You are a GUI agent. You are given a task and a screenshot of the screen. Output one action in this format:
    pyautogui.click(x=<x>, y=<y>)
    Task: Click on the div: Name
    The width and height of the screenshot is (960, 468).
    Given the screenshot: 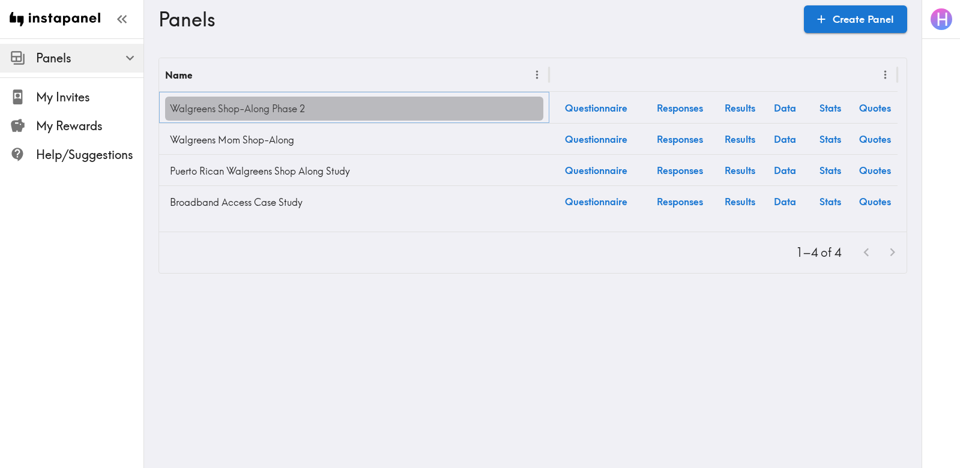 What is the action you would take?
    pyautogui.click(x=178, y=75)
    